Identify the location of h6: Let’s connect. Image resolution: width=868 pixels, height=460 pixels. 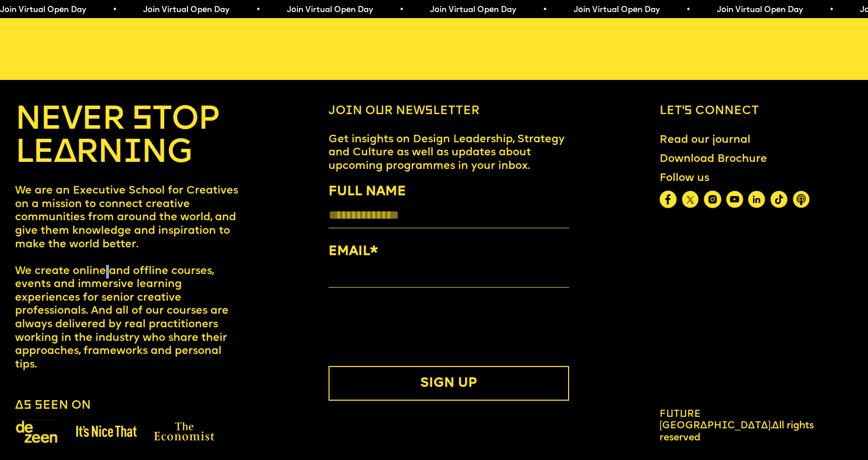
(756, 111).